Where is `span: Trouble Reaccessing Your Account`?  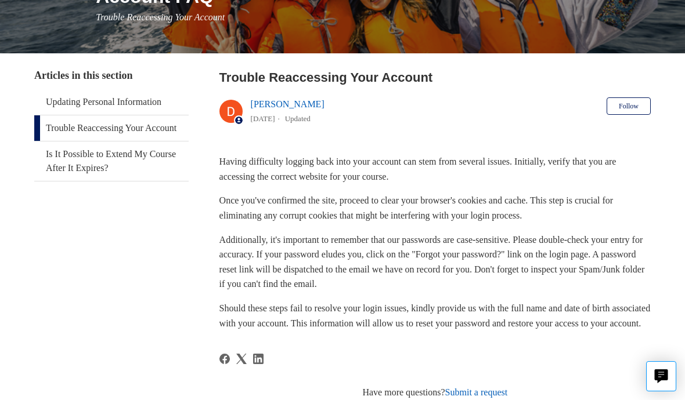
span: Trouble Reaccessing Your Account is located at coordinates (160, 17).